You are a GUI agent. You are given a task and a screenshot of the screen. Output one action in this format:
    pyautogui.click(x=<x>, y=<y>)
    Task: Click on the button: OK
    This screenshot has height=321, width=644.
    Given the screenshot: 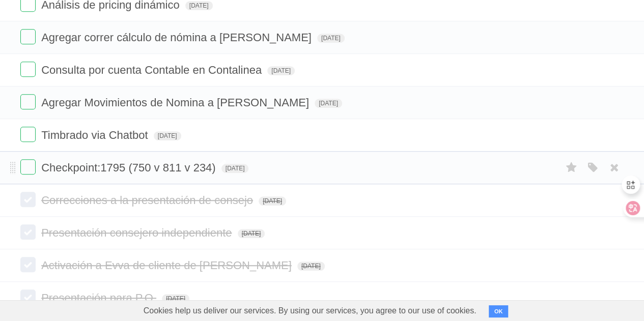 What is the action you would take?
    pyautogui.click(x=499, y=311)
    